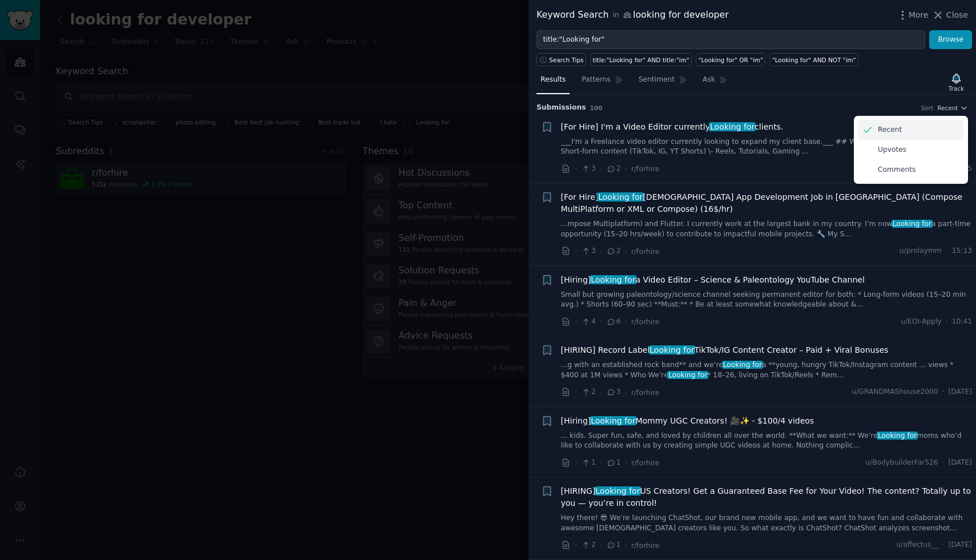 Image resolution: width=976 pixels, height=560 pixels. I want to click on button: Recent, so click(953, 108).